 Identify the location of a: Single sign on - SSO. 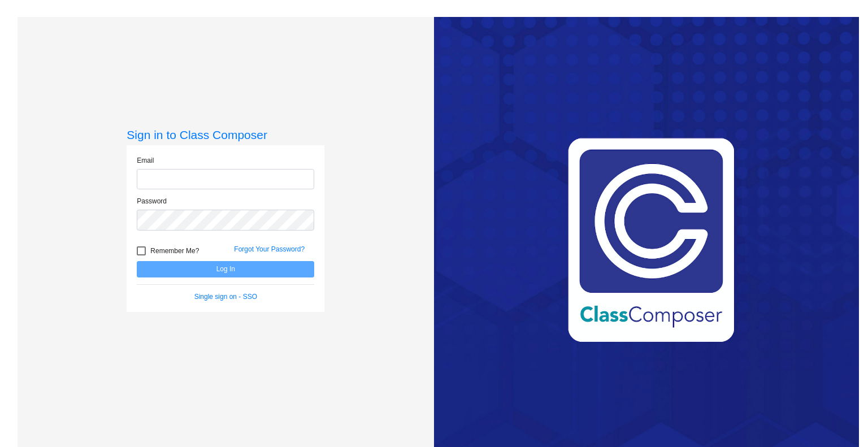
(225, 297).